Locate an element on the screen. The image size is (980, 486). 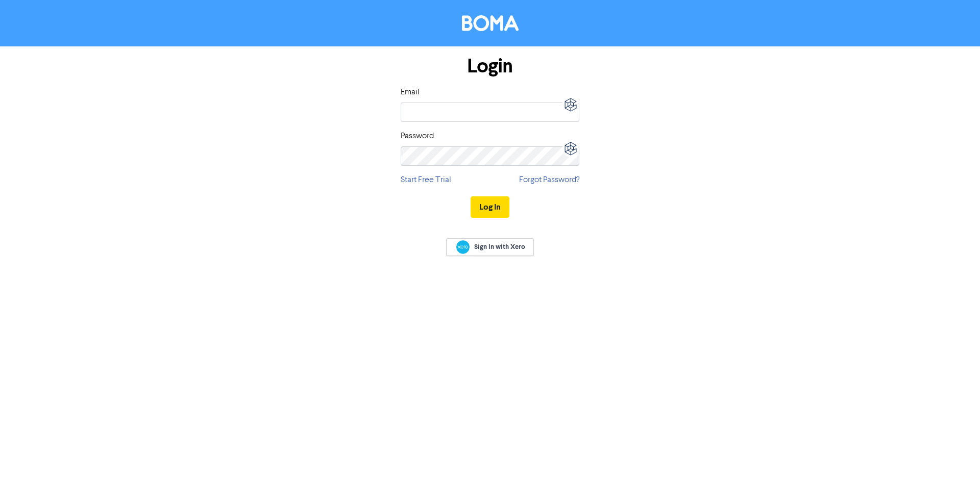
label: Email is located at coordinates (410, 93).